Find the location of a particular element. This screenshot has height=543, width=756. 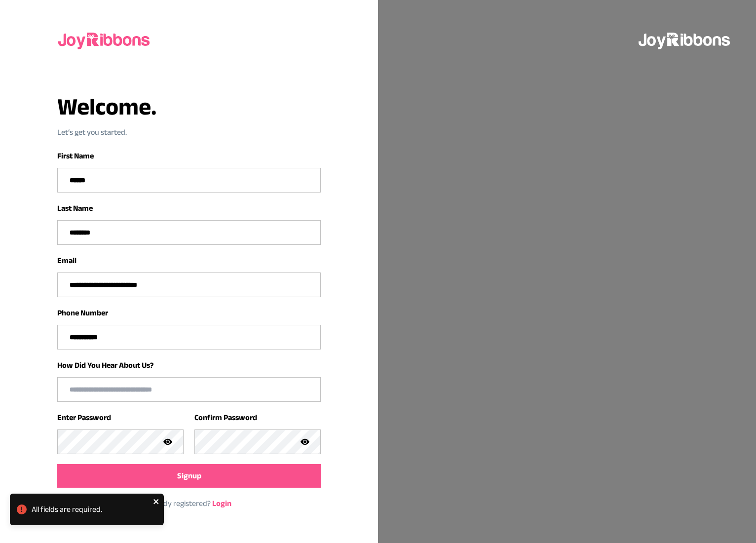

button: close is located at coordinates (157, 501).